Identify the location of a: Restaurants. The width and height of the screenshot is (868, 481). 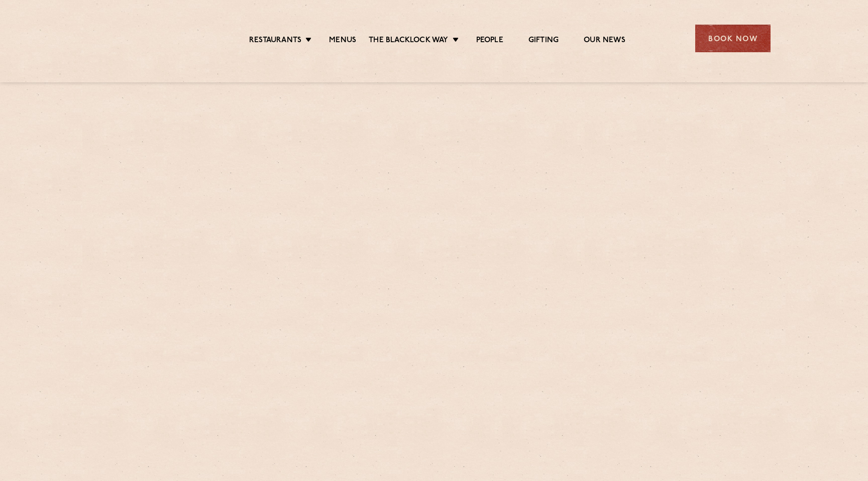
(275, 41).